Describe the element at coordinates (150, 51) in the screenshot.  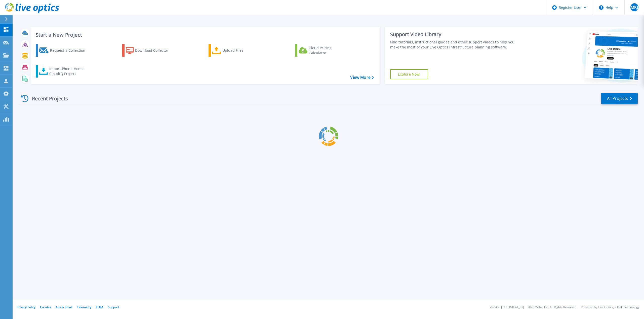
I see `a: Download Collector` at that location.